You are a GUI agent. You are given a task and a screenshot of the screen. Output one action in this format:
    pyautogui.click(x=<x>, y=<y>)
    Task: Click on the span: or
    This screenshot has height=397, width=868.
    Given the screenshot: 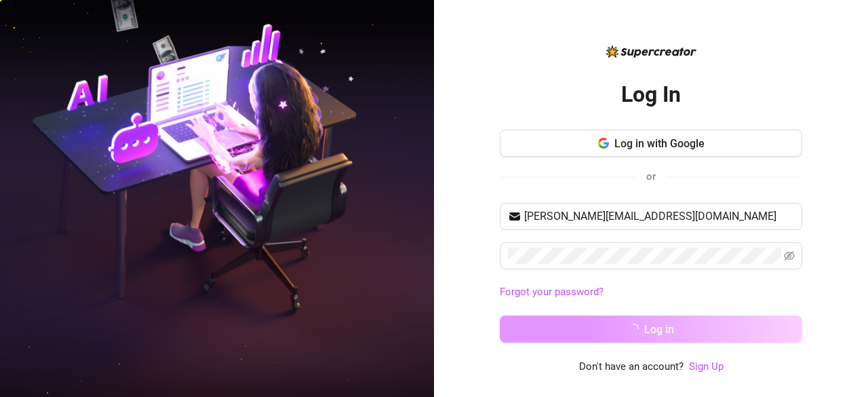 What is the action you would take?
    pyautogui.click(x=651, y=176)
    